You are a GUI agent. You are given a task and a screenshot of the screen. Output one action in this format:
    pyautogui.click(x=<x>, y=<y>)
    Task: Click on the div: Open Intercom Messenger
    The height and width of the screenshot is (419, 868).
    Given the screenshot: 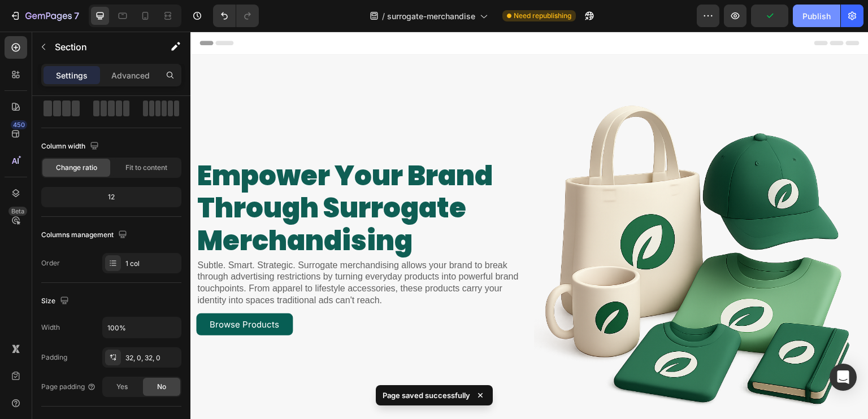 What is the action you would take?
    pyautogui.click(x=842, y=377)
    